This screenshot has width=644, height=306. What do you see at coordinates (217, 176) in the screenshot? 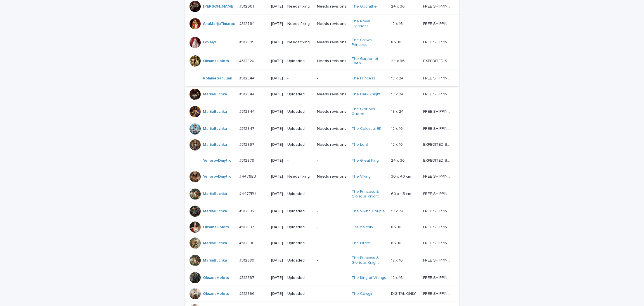
I see `a: YehorovDmytro` at bounding box center [217, 176].